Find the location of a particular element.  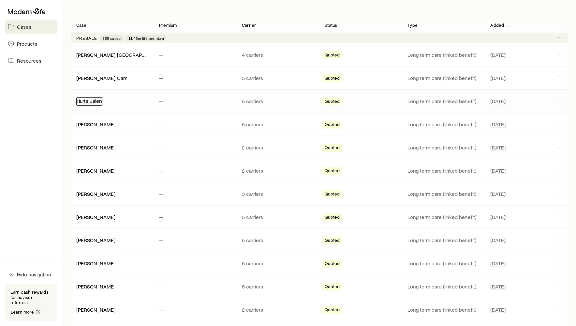

p: Added is located at coordinates (498, 25).